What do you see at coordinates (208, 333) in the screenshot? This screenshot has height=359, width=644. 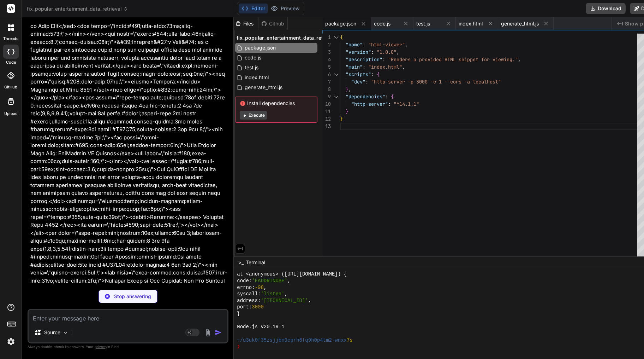 I see `img: attachment` at bounding box center [208, 333].